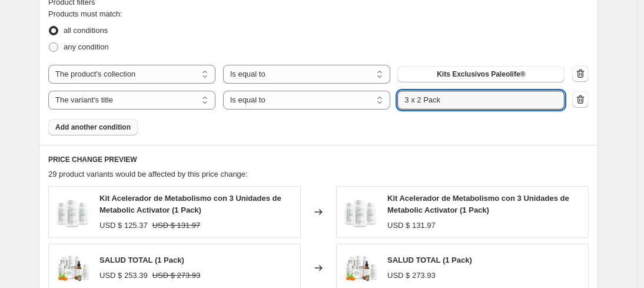  I want to click on span: any condition, so click(86, 47).